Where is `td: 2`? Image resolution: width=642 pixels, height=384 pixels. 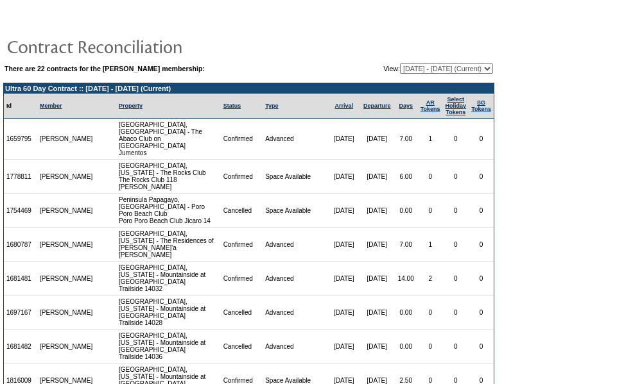 td: 2 is located at coordinates (430, 278).